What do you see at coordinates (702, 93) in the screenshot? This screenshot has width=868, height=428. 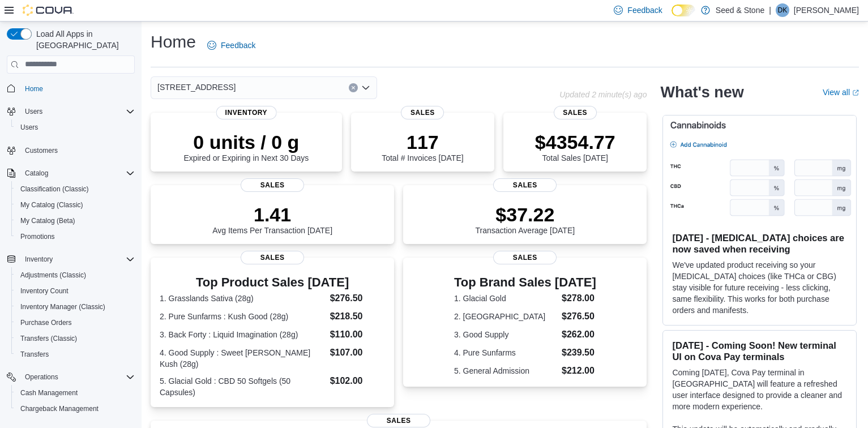 I see `h2: What's new` at bounding box center [702, 93].